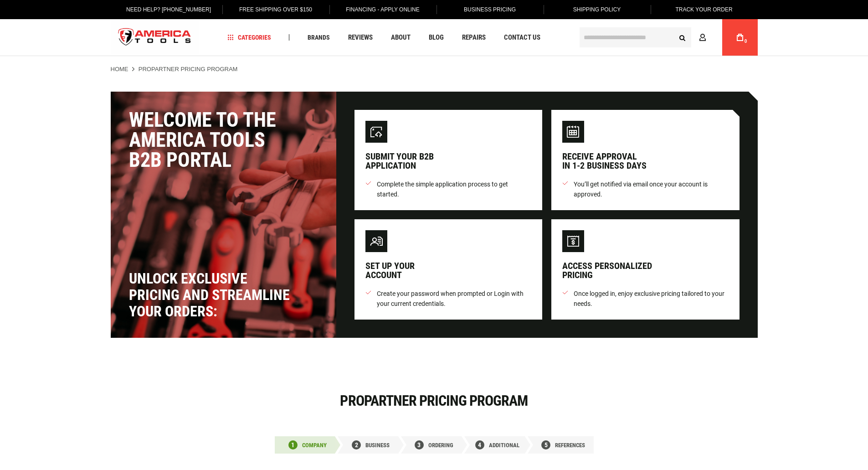 The height and width of the screenshot is (470, 868). I want to click on span: Create your password when prompted or Login with your current credentials., so click(454, 299).